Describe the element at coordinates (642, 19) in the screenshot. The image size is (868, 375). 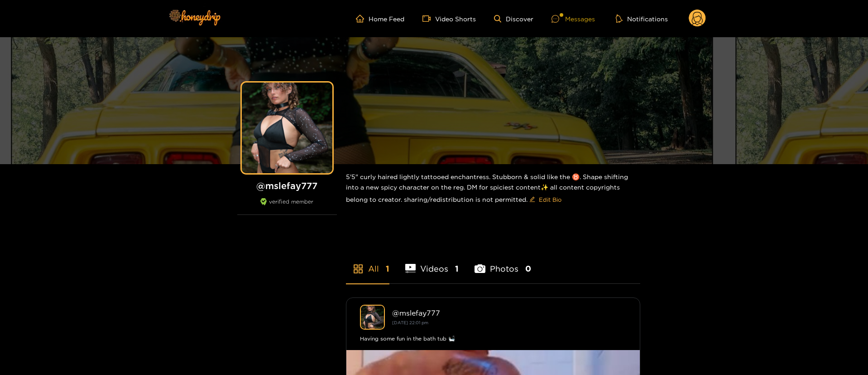
I see `button: Notifications` at that location.